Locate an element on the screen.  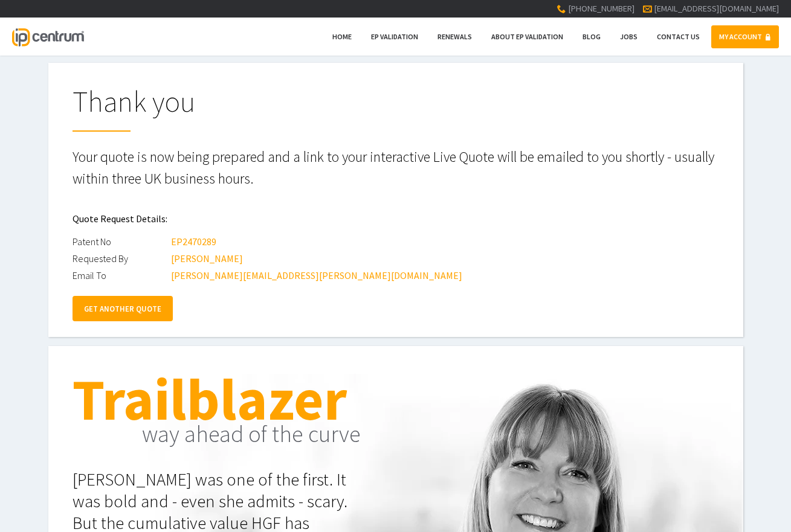
a: About EP Validation is located at coordinates (527, 37).